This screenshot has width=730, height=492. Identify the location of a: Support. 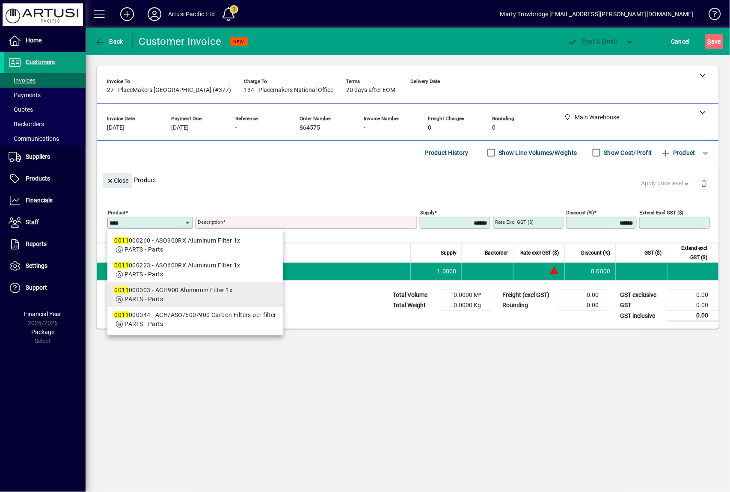
(45, 288).